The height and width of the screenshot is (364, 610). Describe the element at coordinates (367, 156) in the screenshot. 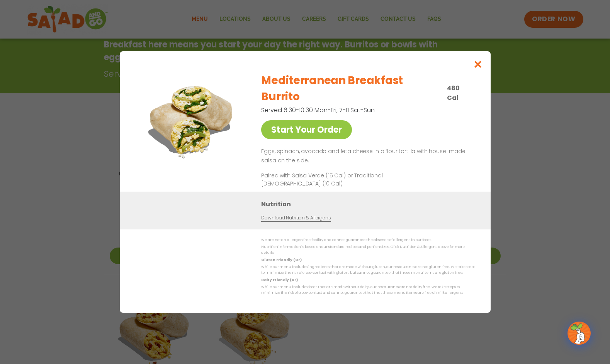

I see `p: Eggs, spinach, avocado and feta cheese in a flour tortilla with house-made salsa on the side.` at that location.